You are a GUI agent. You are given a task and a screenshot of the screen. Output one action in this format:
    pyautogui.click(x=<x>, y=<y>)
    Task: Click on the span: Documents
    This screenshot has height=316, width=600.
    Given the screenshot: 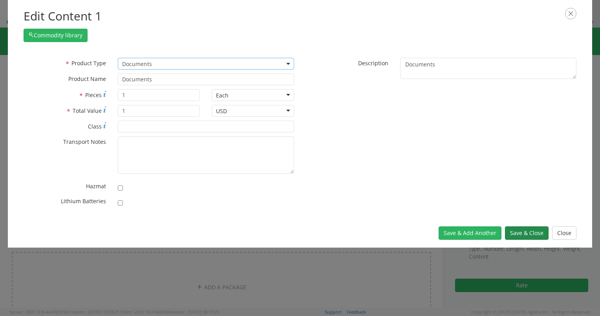 What is the action you would take?
    pyautogui.click(x=206, y=64)
    